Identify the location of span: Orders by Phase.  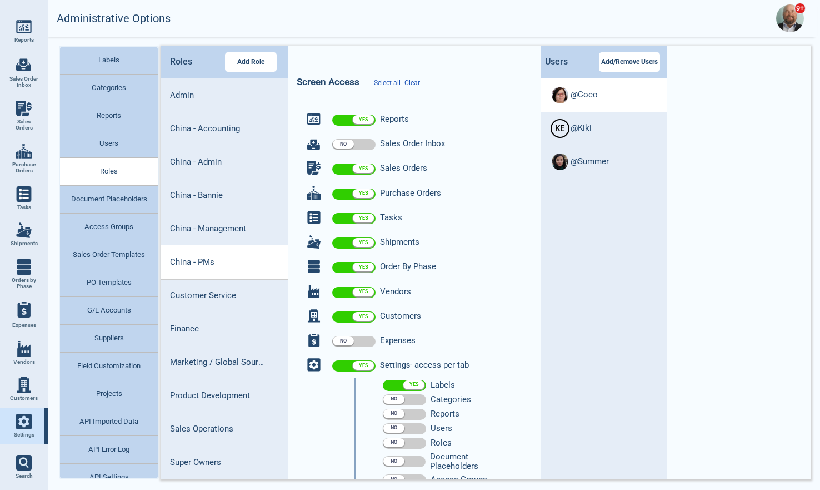
(24, 283).